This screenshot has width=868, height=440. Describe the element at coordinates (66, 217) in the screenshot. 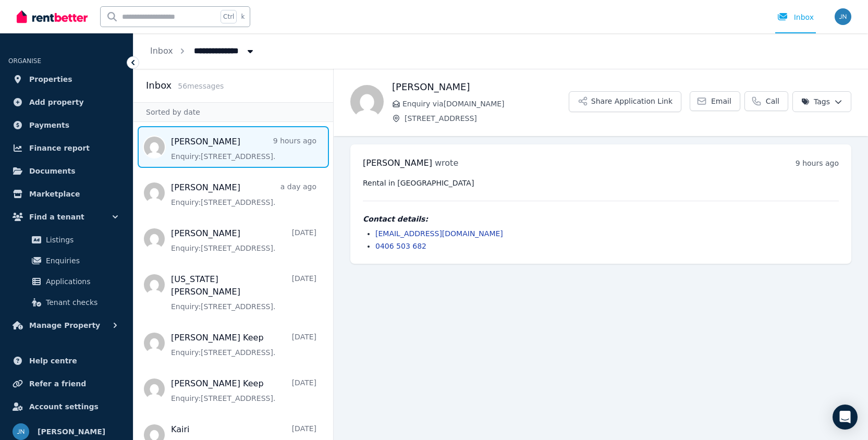

I see `button: Find a tenant` at that location.